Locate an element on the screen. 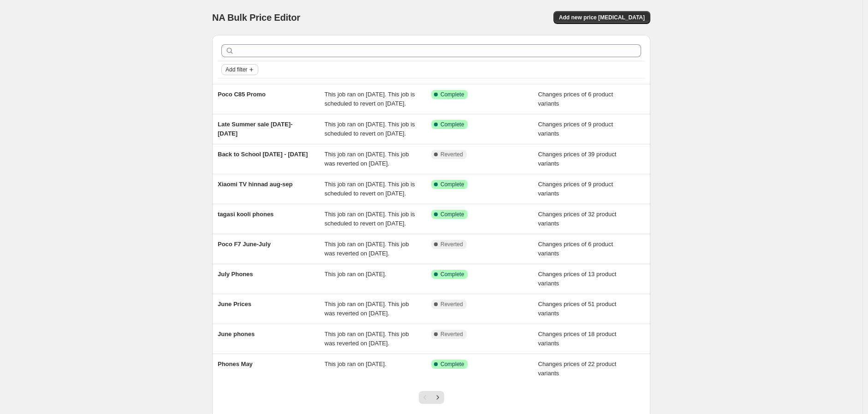 This screenshot has width=868, height=414. span: Changes prices of 39 product variants is located at coordinates (577, 158).